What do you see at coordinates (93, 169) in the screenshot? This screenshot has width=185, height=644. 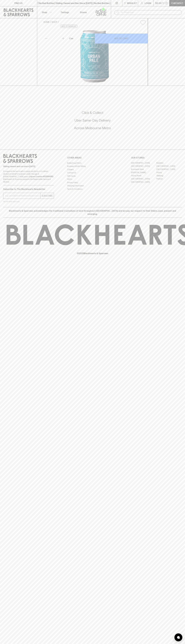 I see `a: Careers` at bounding box center [93, 169].